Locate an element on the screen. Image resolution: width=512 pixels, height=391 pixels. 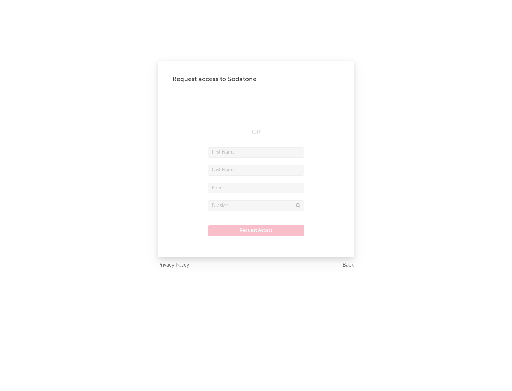
div: OR is located at coordinates (256, 132).